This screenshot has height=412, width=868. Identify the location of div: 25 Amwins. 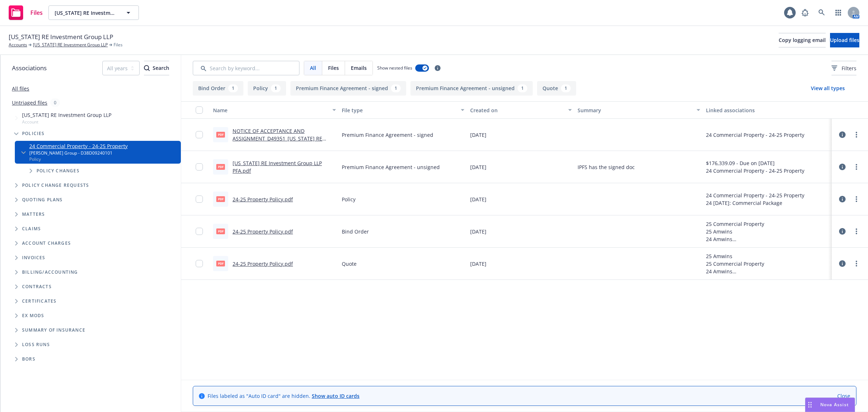
(761, 231).